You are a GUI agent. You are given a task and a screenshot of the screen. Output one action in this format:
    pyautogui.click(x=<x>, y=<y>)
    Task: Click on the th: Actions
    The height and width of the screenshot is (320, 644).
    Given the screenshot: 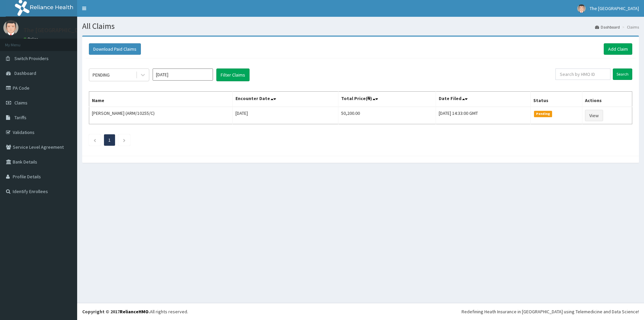 What is the action you would take?
    pyautogui.click(x=607, y=99)
    